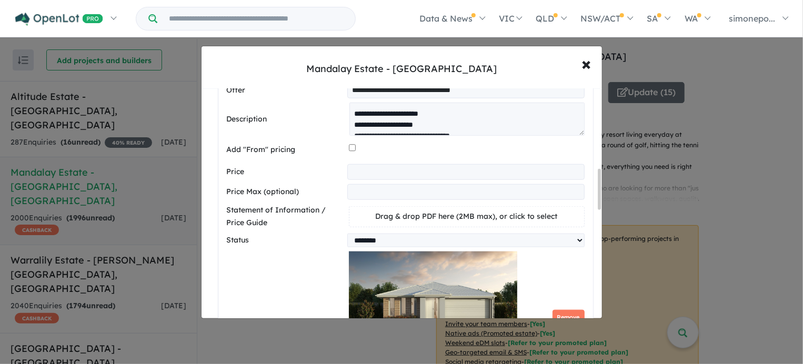 The height and width of the screenshot is (364, 803). Describe the element at coordinates (286, 150) in the screenshot. I see `label: Add "From" pricing` at that location.